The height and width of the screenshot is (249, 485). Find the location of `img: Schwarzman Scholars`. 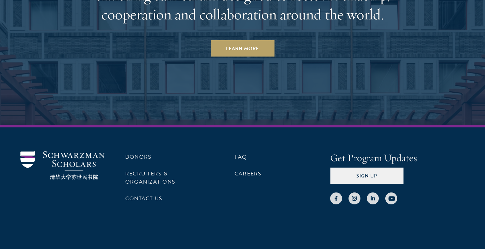

img: Schwarzman Scholars is located at coordinates (63, 165).